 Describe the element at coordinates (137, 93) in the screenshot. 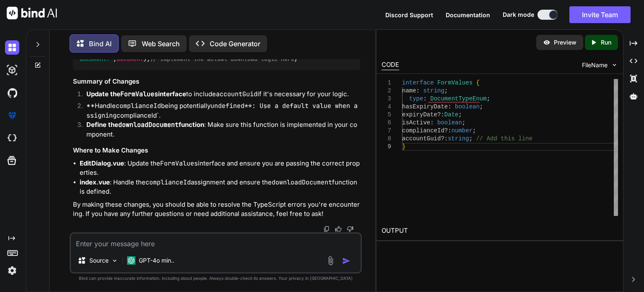

I see `strong: Update the interface` at that location.